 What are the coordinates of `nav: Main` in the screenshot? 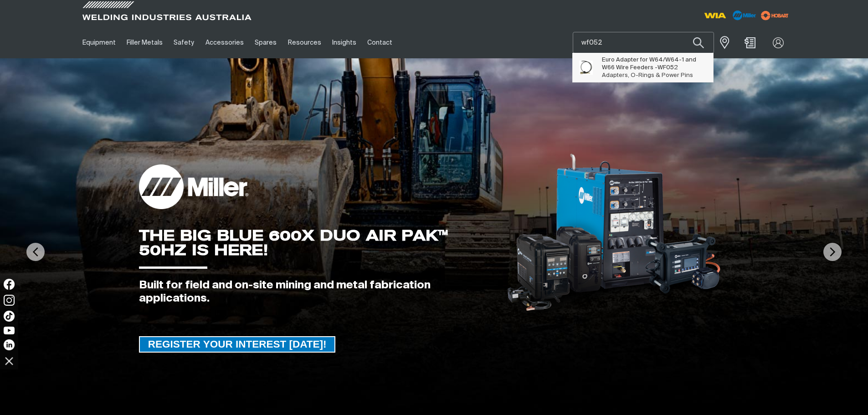 It's located at (345, 42).